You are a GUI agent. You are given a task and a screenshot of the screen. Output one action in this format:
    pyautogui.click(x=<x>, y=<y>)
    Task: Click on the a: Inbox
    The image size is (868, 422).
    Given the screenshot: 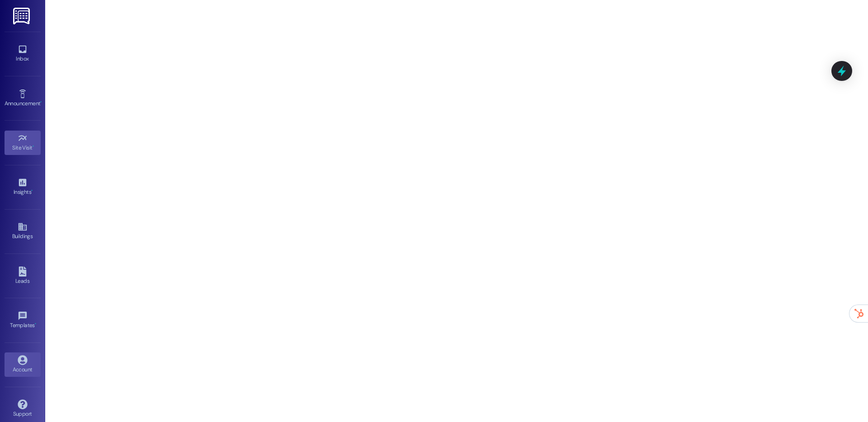 What is the action you would take?
    pyautogui.click(x=23, y=54)
    